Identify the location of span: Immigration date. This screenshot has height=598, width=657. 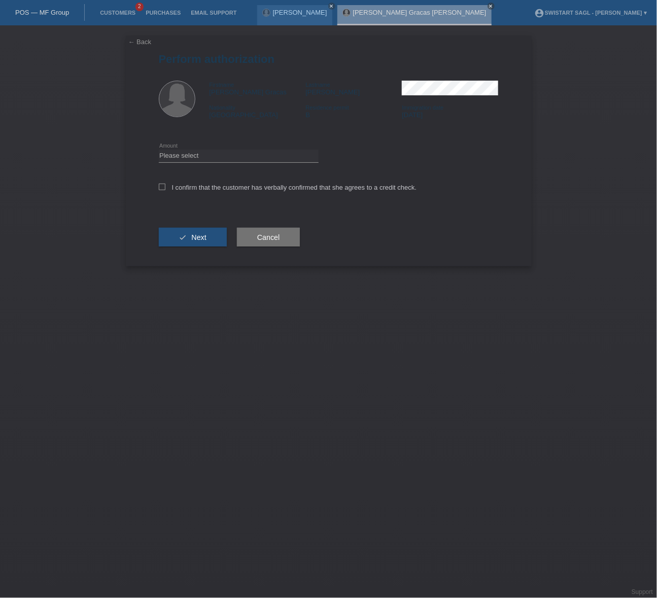
(422, 108).